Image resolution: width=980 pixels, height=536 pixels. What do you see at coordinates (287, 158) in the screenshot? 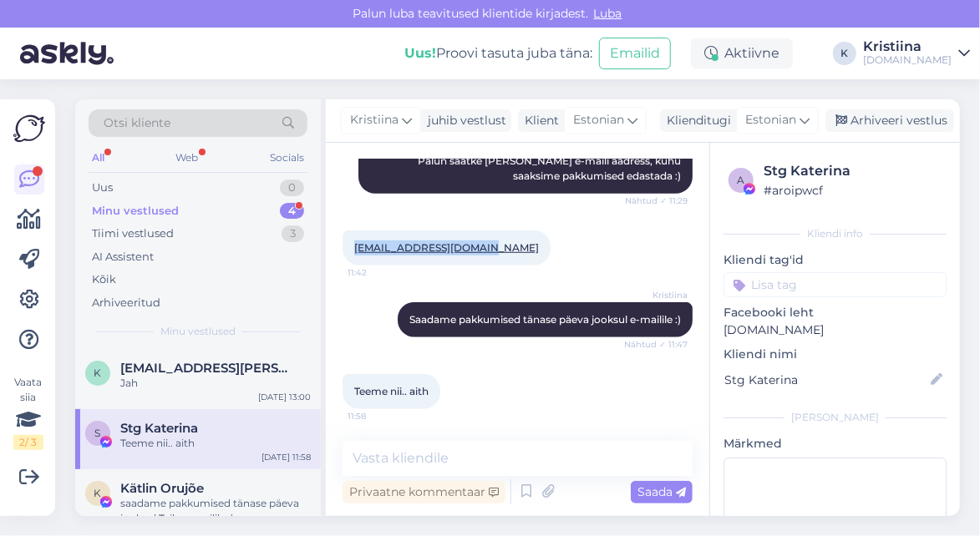
I see `div: Socials` at bounding box center [287, 158].